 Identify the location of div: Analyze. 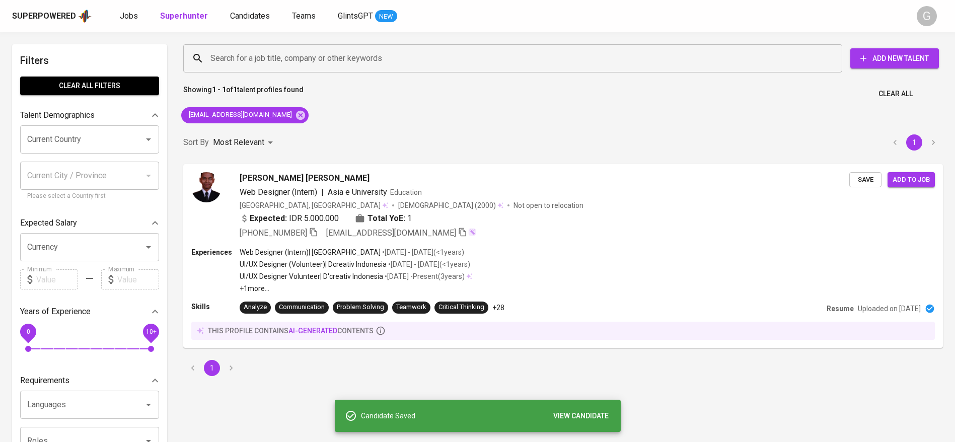
(255, 307).